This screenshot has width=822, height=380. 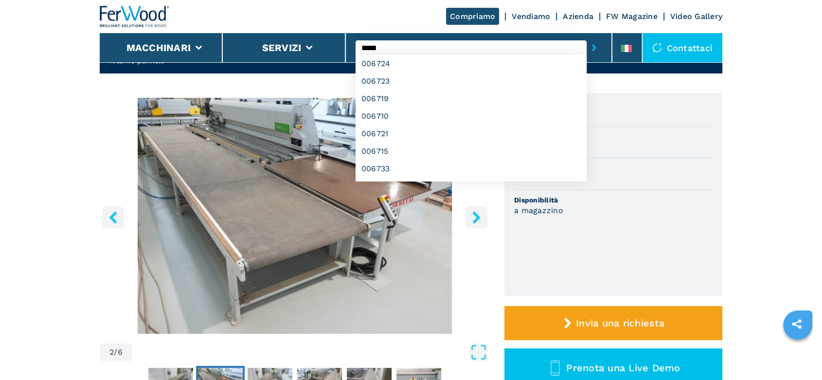 I want to click on img: Ritorno pannelli FORMETAL TR.RP, so click(x=295, y=216).